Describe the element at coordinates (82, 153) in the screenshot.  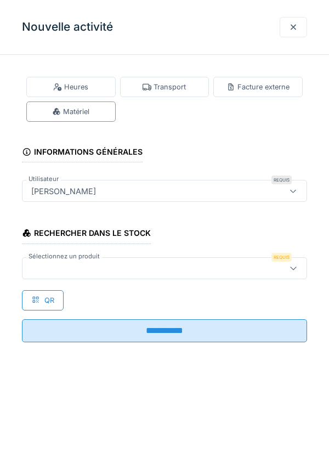
I see `div: Informations générales` at that location.